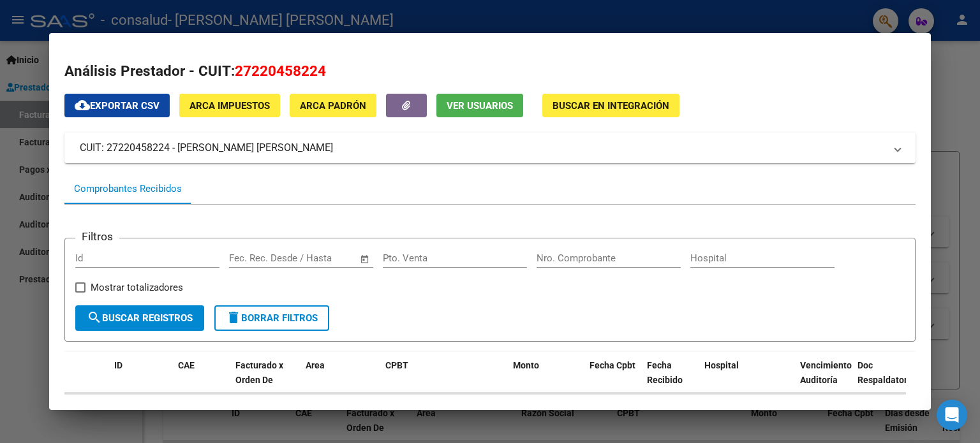 This screenshot has height=443, width=980. What do you see at coordinates (230, 106) in the screenshot?
I see `span: ARCA Impuestos` at bounding box center [230, 106].